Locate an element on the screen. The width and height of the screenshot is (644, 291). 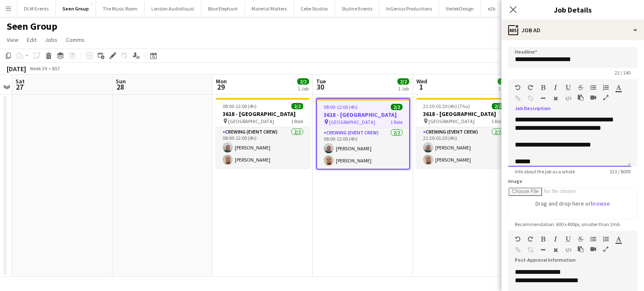
button: The Music Room is located at coordinates (120, 8).